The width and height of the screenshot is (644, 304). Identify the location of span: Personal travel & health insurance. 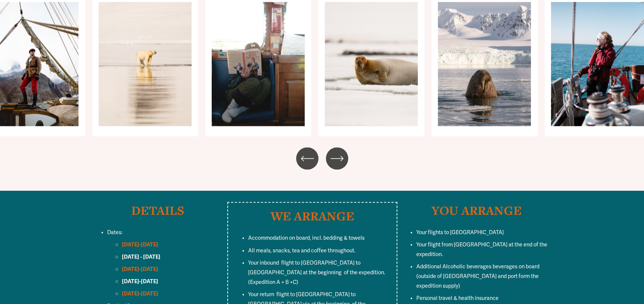
(457, 298).